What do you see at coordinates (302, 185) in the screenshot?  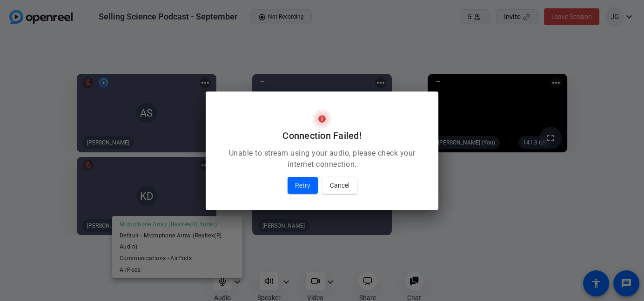 I see `button: Retry` at bounding box center [302, 185].